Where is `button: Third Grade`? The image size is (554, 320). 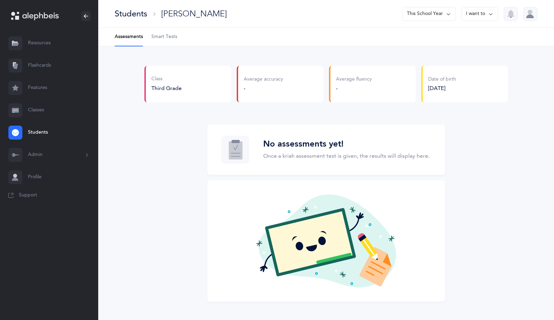
button: Third Grade is located at coordinates (166, 88).